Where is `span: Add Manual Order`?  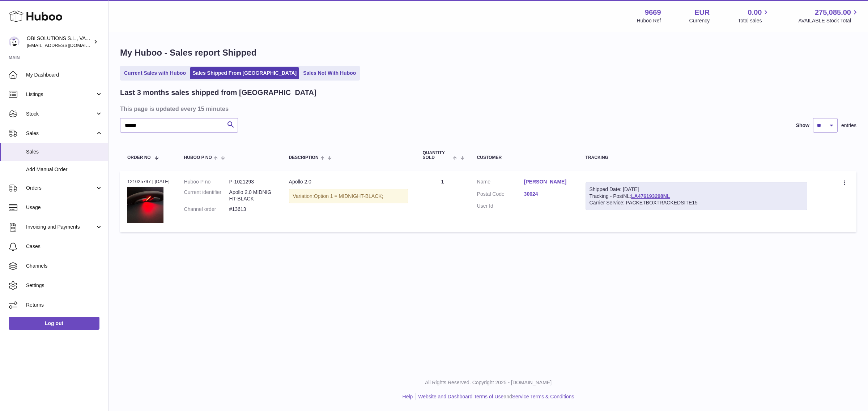
span: Add Manual Order is located at coordinates (65, 169).